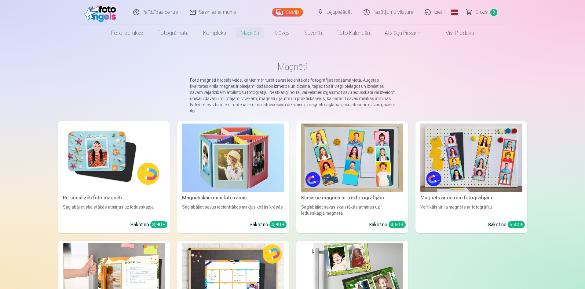 The height and width of the screenshot is (289, 585). I want to click on img: Magnētiskais mini foto rāmis, so click(233, 157).